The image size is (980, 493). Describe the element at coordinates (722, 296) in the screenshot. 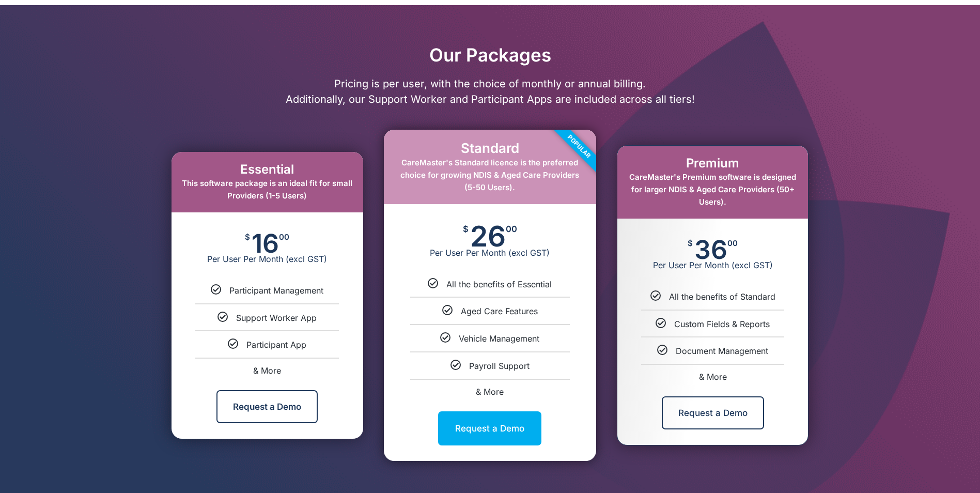

I see `span: All the benefits of Standard` at that location.